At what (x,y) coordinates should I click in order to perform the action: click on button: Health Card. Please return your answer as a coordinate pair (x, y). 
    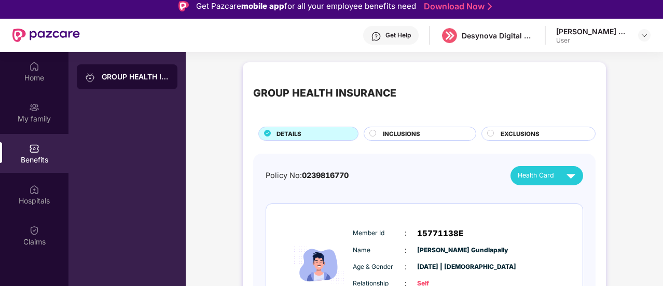
    Looking at the image, I should click on (547, 175).